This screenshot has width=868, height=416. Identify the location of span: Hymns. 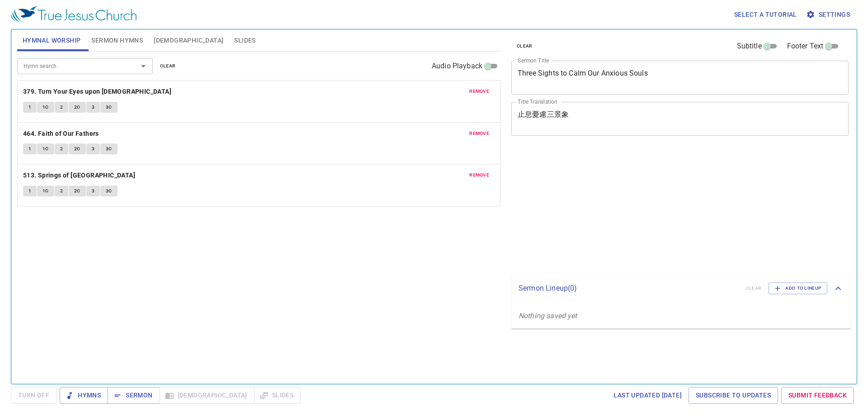
(84, 395).